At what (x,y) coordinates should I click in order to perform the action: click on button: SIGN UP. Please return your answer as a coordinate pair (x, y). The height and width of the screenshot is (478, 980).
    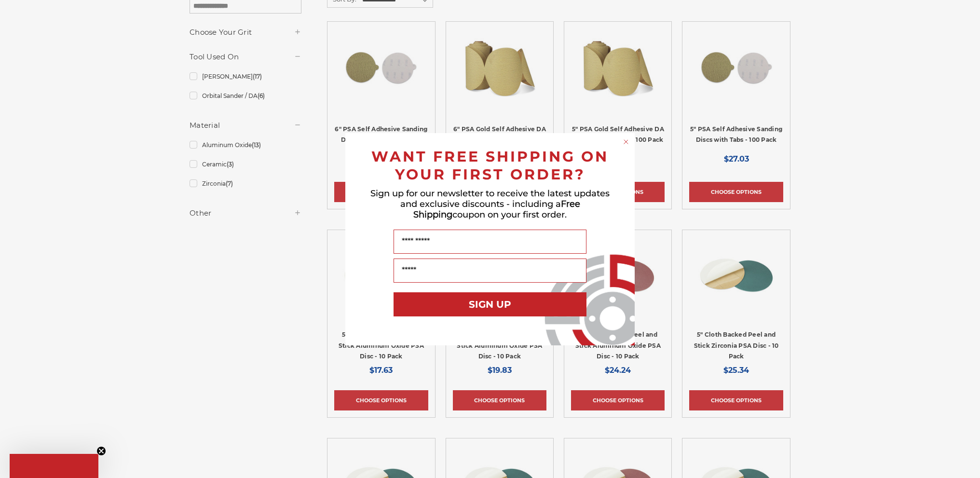
    Looking at the image, I should click on (490, 304).